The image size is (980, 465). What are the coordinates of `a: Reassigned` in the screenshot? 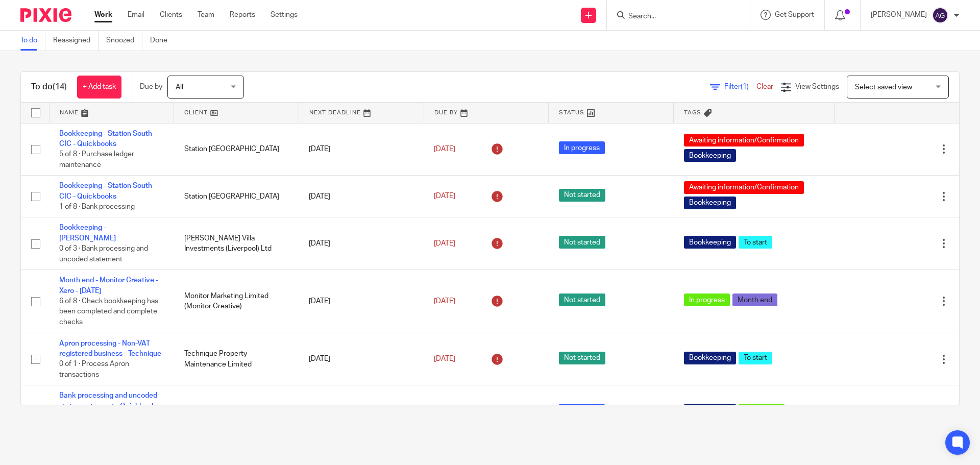 It's located at (75, 40).